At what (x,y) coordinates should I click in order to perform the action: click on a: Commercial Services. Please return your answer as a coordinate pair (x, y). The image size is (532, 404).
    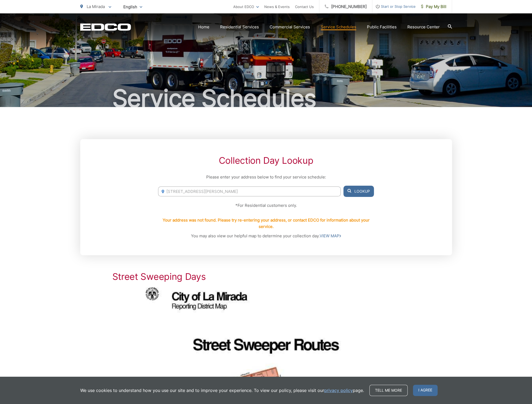
    Looking at the image, I should click on (290, 27).